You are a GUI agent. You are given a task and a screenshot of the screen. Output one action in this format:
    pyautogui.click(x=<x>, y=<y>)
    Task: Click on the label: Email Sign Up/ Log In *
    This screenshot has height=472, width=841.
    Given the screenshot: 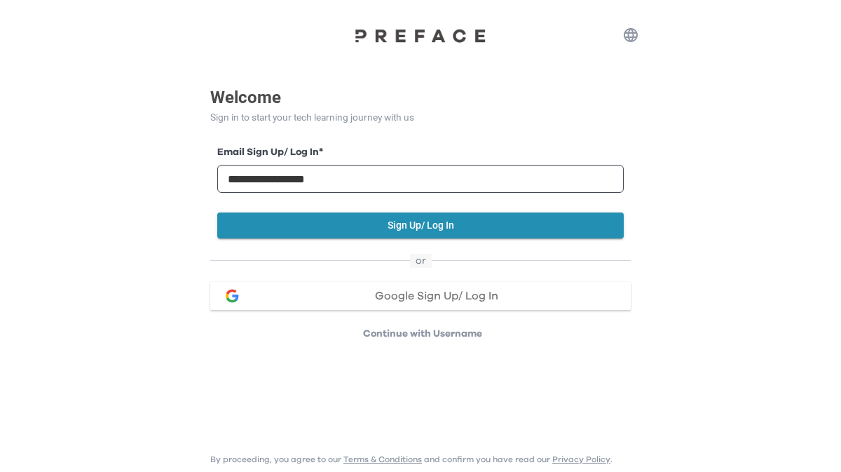 What is the action you would take?
    pyautogui.click(x=421, y=152)
    